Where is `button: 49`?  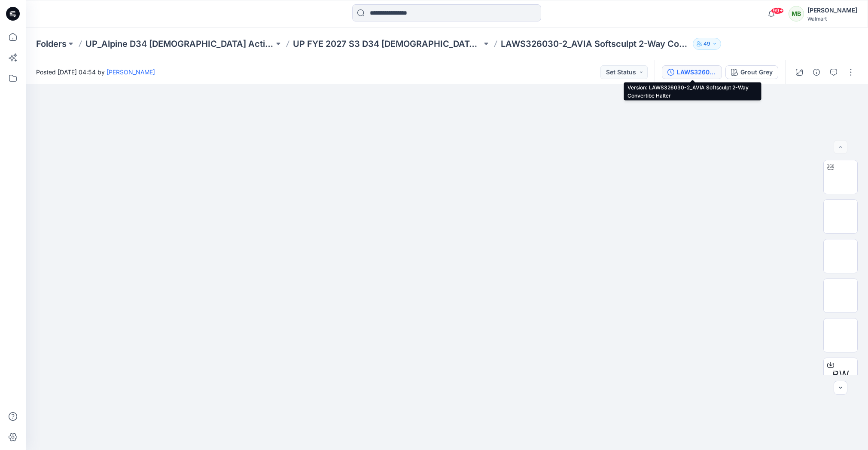 button: 49 is located at coordinates (707, 44).